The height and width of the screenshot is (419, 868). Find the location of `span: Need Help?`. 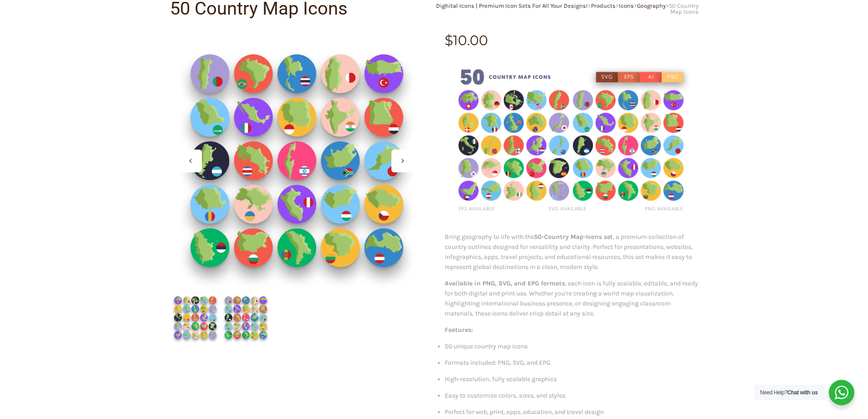

span: Need Help? is located at coordinates (788, 393).